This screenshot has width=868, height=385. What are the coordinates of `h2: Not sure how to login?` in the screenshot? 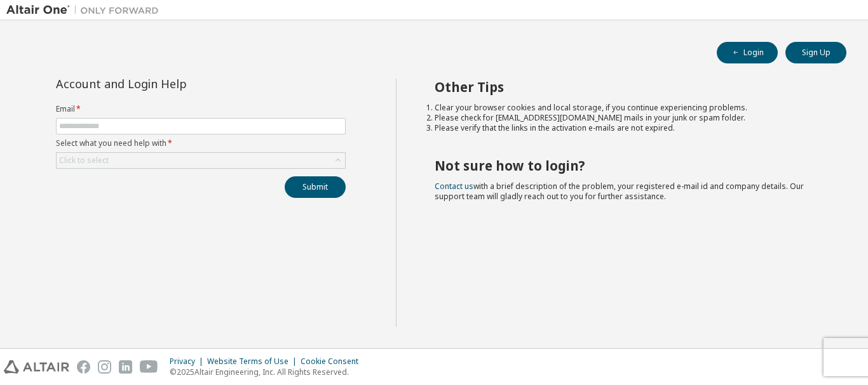 It's located at (629, 166).